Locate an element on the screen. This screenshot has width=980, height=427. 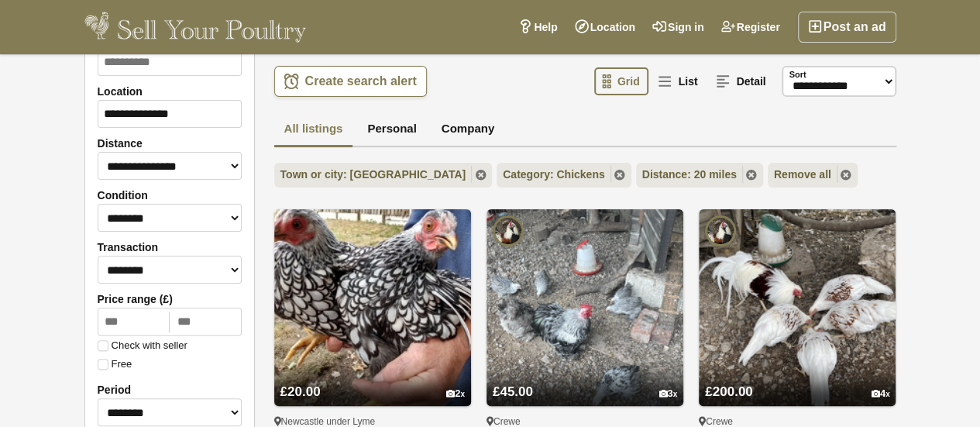
label: Check with seller is located at coordinates (143, 346).